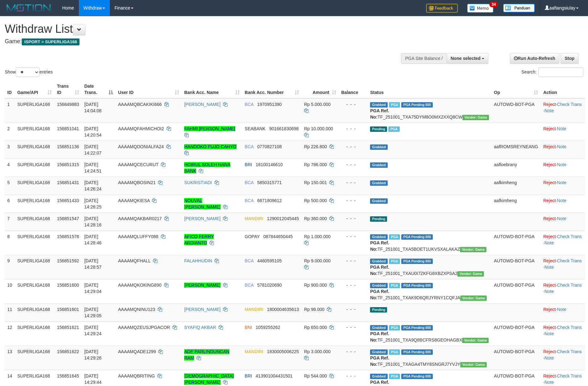 The image size is (588, 386). Describe the element at coordinates (10, 243) in the screenshot. I see `td: 8` at that location.